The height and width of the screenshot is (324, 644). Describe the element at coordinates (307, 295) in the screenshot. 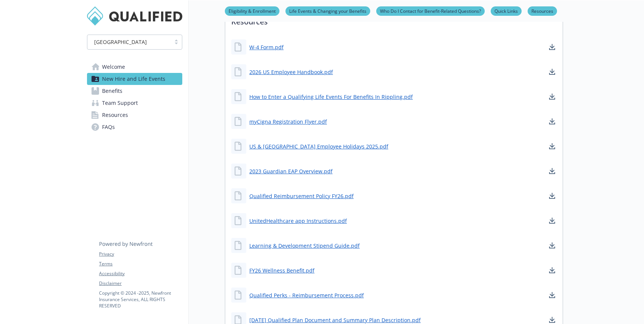

I see `a: Qualified Perks - Reimbursement Process.pdf` at that location.